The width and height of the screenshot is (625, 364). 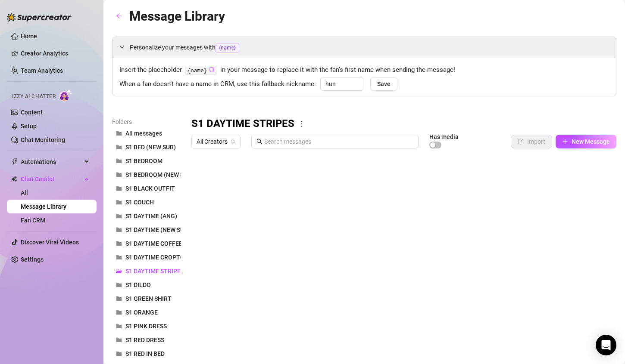 What do you see at coordinates (138, 285) in the screenshot?
I see `span: S1 DILDO` at bounding box center [138, 285].